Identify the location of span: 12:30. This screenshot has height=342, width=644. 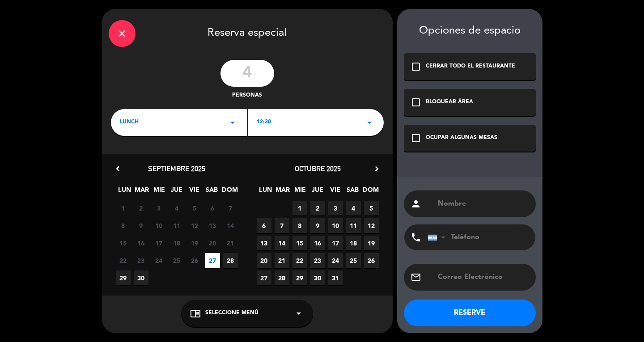
(264, 122).